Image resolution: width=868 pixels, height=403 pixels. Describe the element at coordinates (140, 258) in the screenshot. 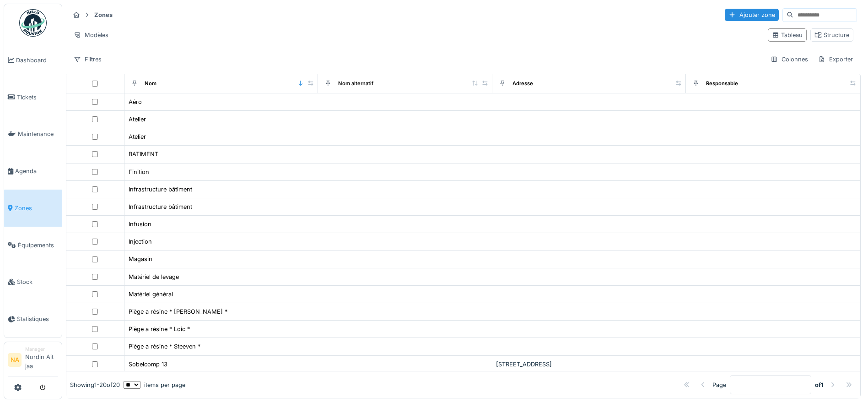

I see `div: Magasin` at that location.